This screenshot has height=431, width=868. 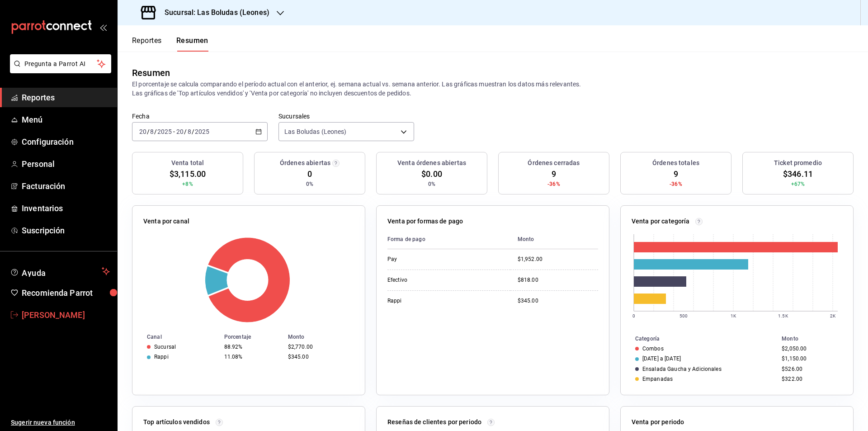 What do you see at coordinates (66, 97) in the screenshot?
I see `span: Reportes` at bounding box center [66, 97].